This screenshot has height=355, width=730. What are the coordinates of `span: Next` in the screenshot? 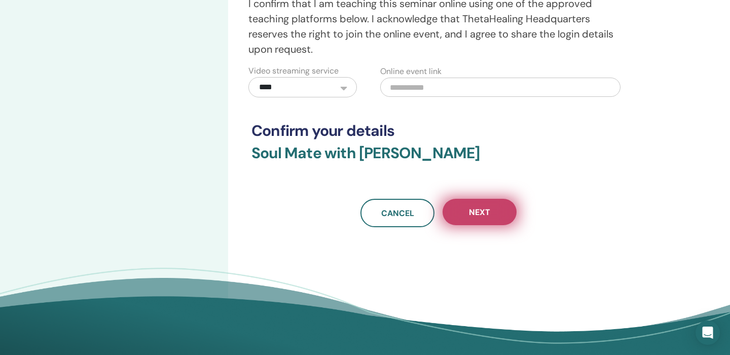 It's located at (480, 212).